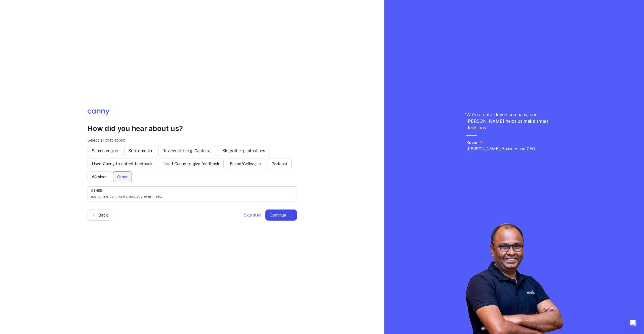  What do you see at coordinates (140, 150) in the screenshot?
I see `span: Social media` at bounding box center [140, 150].